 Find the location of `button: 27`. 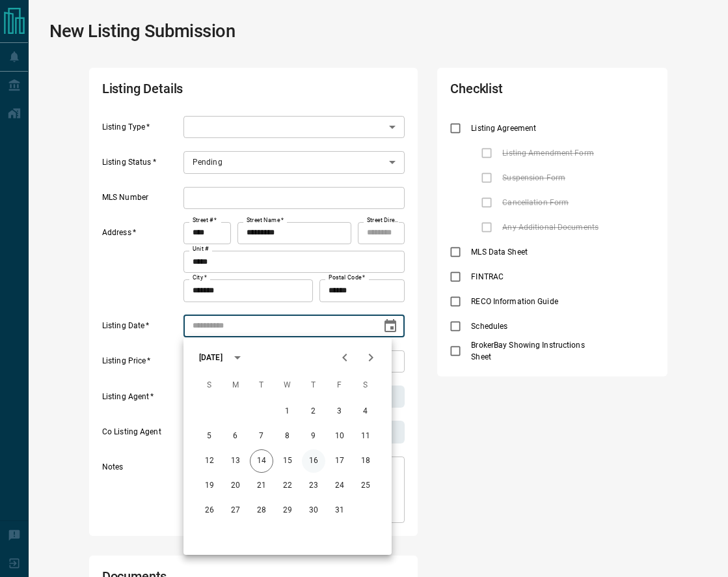

button: 27 is located at coordinates (235, 511).